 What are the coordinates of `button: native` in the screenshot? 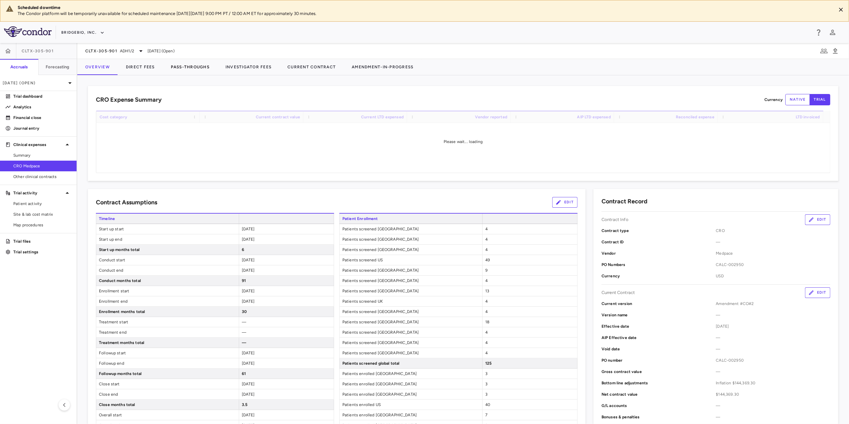 It's located at (798, 100).